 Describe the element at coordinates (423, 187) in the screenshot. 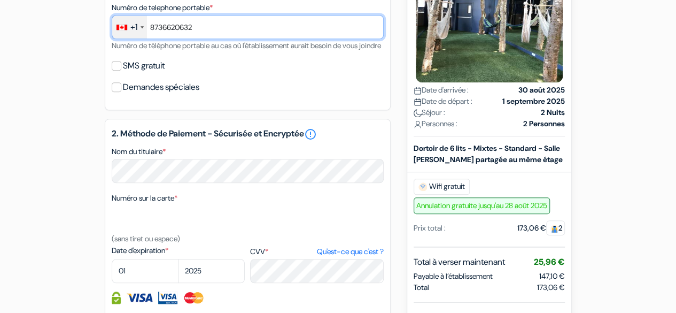

I see `img: free_wifi.svg` at that location.